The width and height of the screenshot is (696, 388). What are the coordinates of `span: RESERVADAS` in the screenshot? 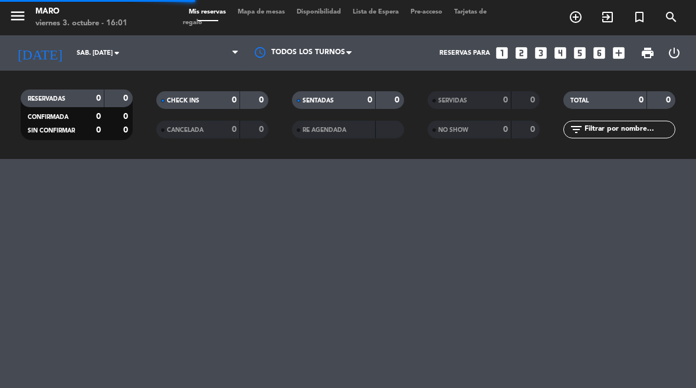 It's located at (47, 99).